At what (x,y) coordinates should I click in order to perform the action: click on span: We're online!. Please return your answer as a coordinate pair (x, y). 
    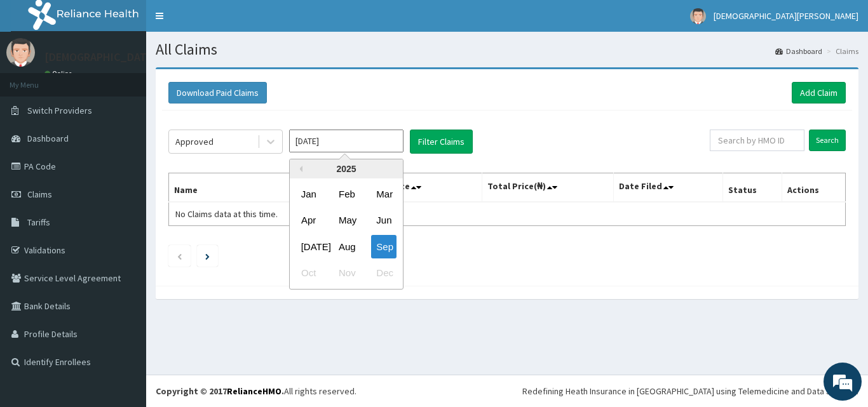
    Looking at the image, I should click on (124, 187).